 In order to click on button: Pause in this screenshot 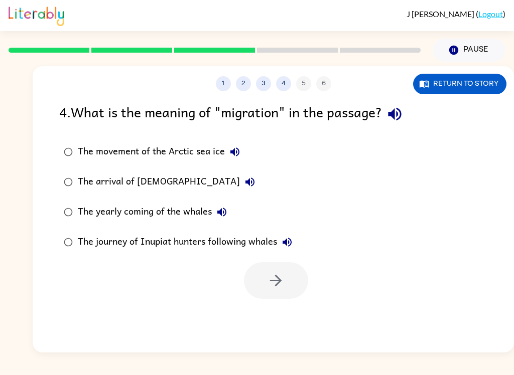, I will do `click(469, 50)`.